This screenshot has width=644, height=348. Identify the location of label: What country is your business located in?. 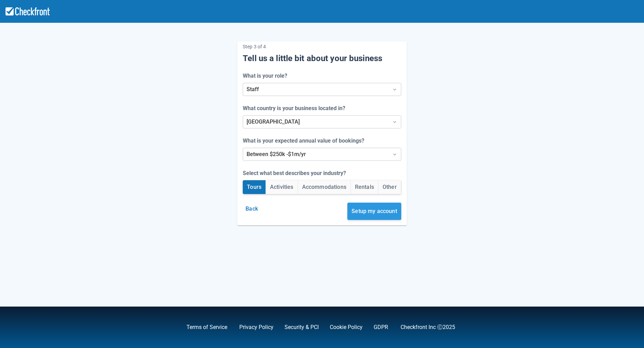
(295, 108).